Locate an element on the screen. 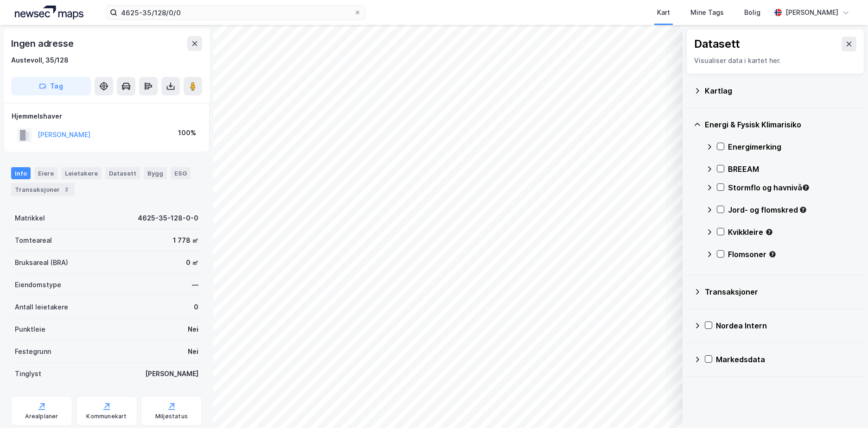 The width and height of the screenshot is (868, 428). div: Nordea Intern is located at coordinates (786, 325).